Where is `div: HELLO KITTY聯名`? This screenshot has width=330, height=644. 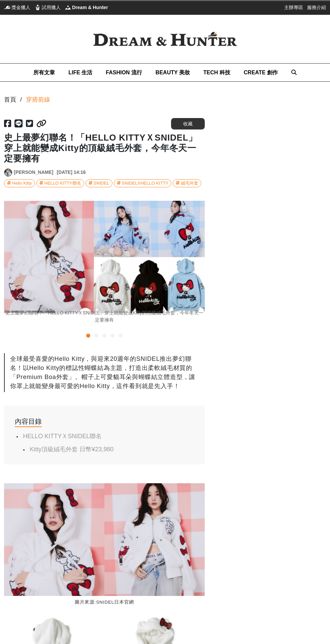 div: HELLO KITTY聯名 is located at coordinates (63, 183).